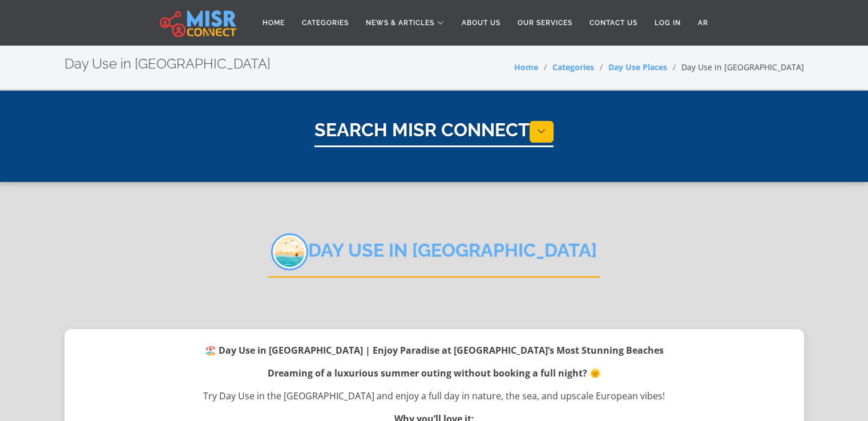 The width and height of the screenshot is (868, 421). I want to click on a: AR, so click(703, 23).